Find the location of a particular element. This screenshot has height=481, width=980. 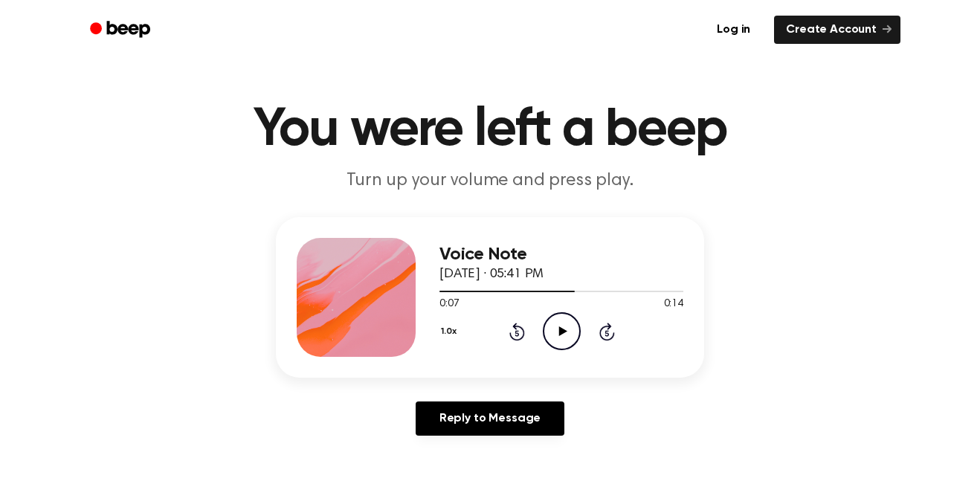

a: Log in is located at coordinates (733, 30).